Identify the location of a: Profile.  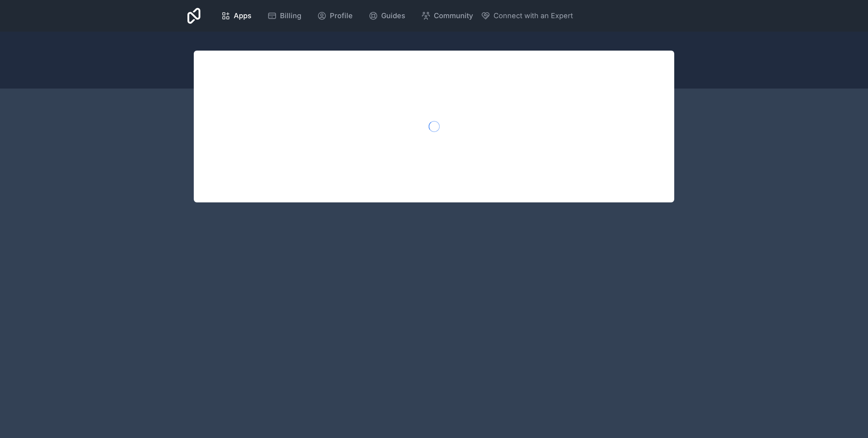
(335, 16).